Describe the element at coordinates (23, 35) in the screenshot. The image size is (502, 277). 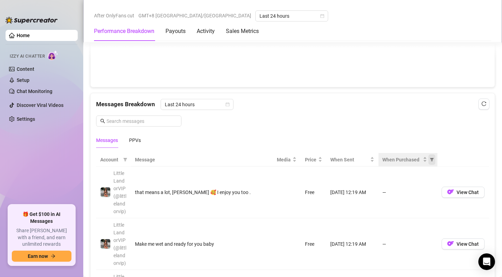
I see `a: Home` at that location.